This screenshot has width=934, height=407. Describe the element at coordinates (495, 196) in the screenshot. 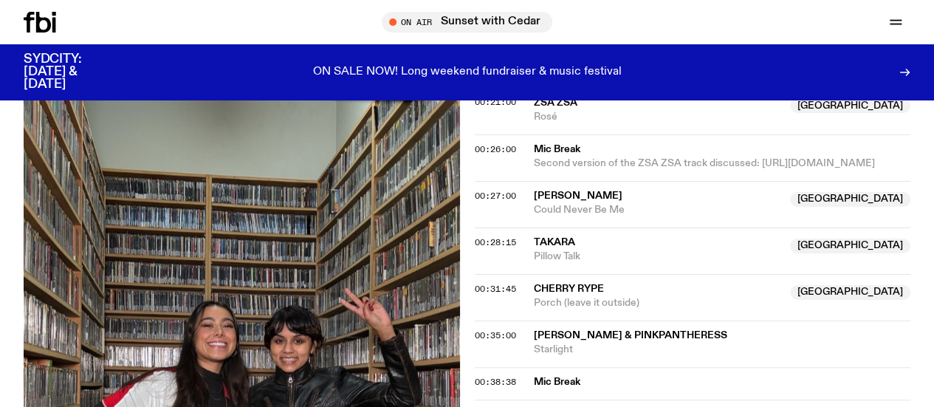

I see `span: 00:27:00` at that location.